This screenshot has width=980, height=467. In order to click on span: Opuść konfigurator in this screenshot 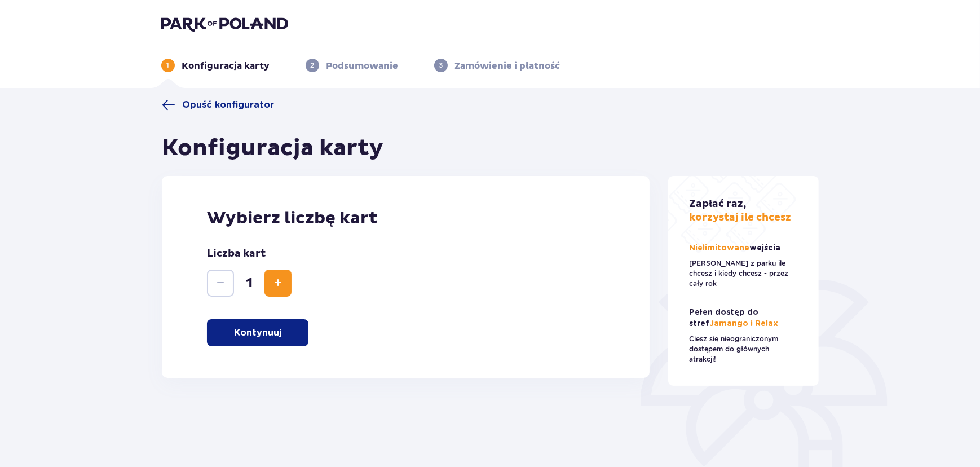, I will do `click(228, 105)`.